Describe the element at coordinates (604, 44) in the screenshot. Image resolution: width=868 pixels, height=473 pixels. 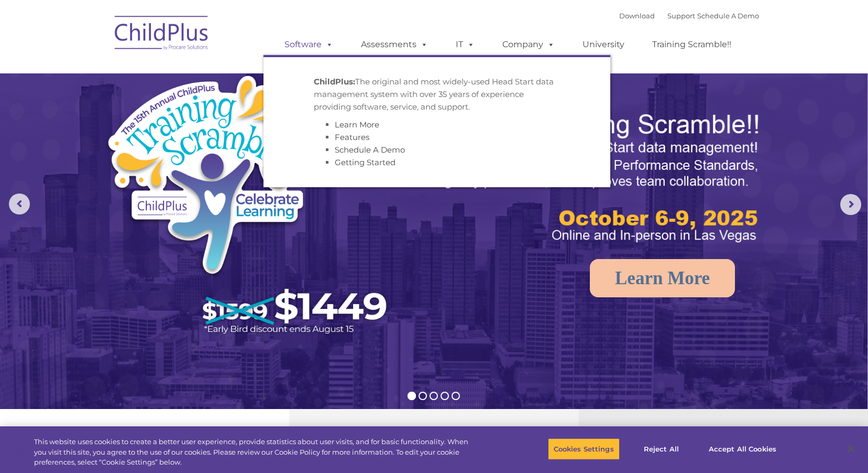
I see `a: University` at that location.